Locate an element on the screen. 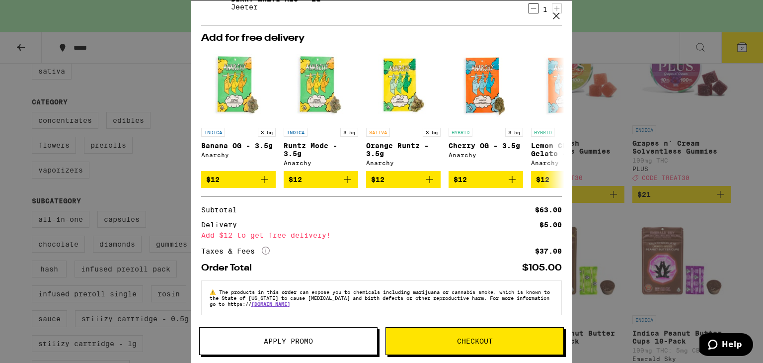 This screenshot has width=763, height=363. a: Open page for Cherry OG - 3.5g from Anarchy is located at coordinates (486, 109).